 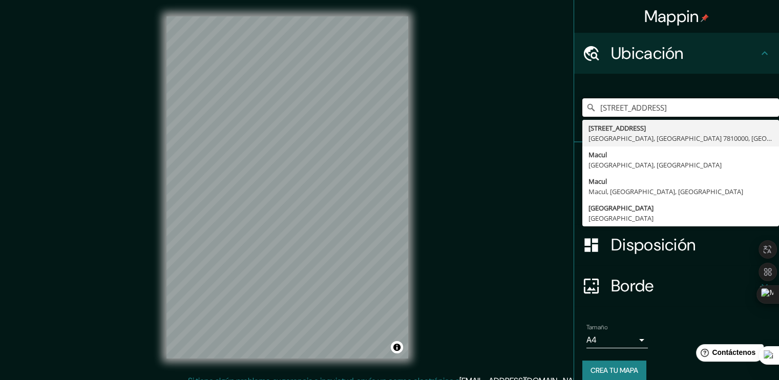 I want to click on font: Tamaño, so click(x=596, y=327).